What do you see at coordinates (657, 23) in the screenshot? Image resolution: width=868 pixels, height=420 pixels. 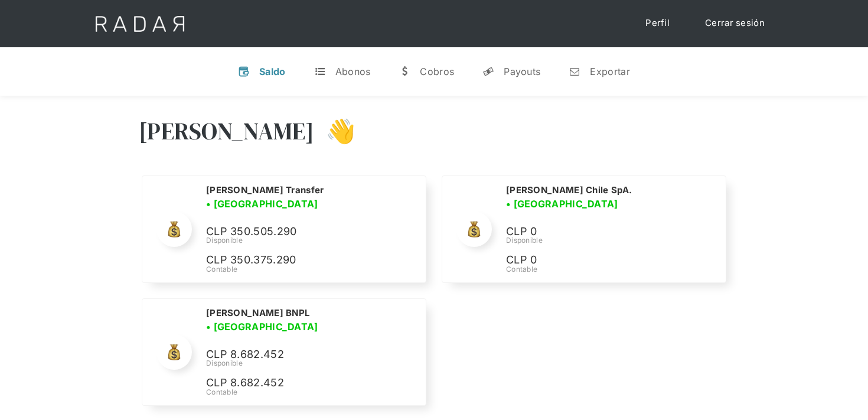 I see `a: Perfil` at bounding box center [657, 23].